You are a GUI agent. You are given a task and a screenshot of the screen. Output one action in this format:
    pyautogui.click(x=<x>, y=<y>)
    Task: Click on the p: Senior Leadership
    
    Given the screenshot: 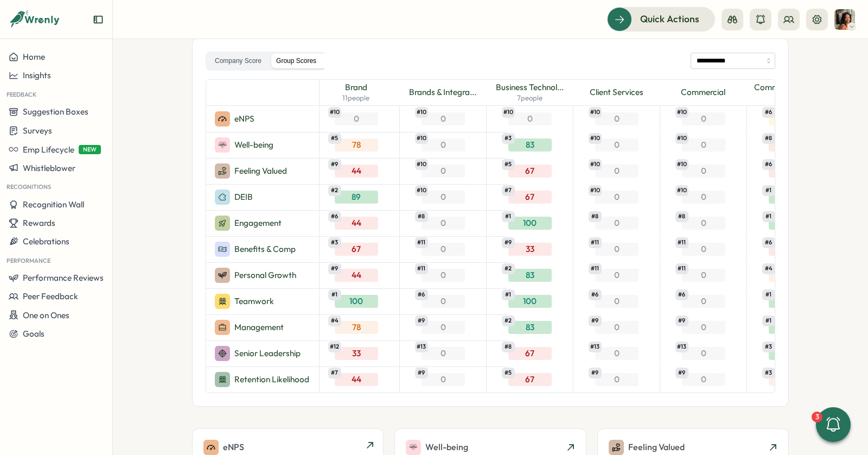 What is the action you would take?
    pyautogui.click(x=267, y=353)
    